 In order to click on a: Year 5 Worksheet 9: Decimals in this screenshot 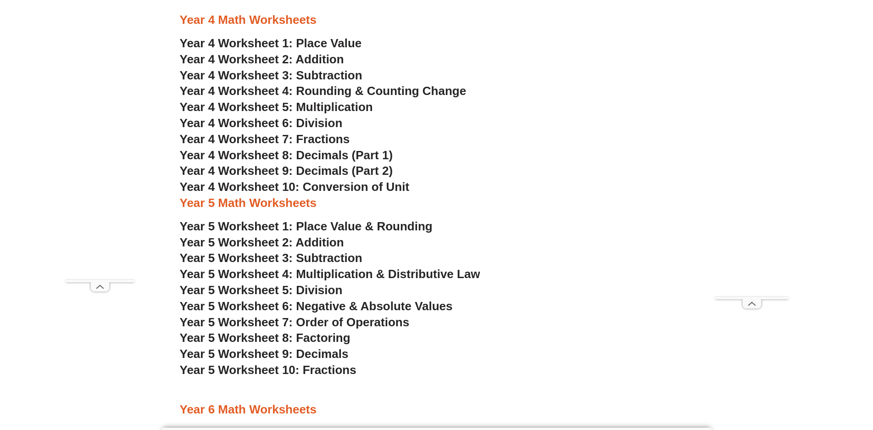, I will do `click(264, 354)`.